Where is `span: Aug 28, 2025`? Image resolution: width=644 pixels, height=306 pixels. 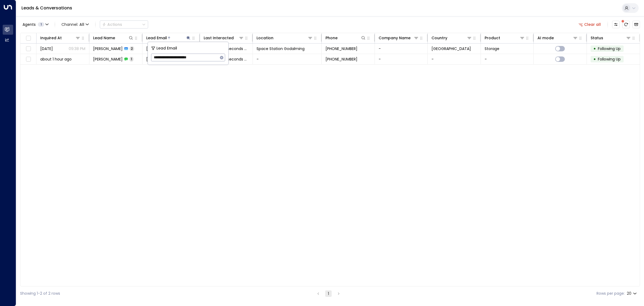 span: Aug 28, 2025 is located at coordinates (47, 49).